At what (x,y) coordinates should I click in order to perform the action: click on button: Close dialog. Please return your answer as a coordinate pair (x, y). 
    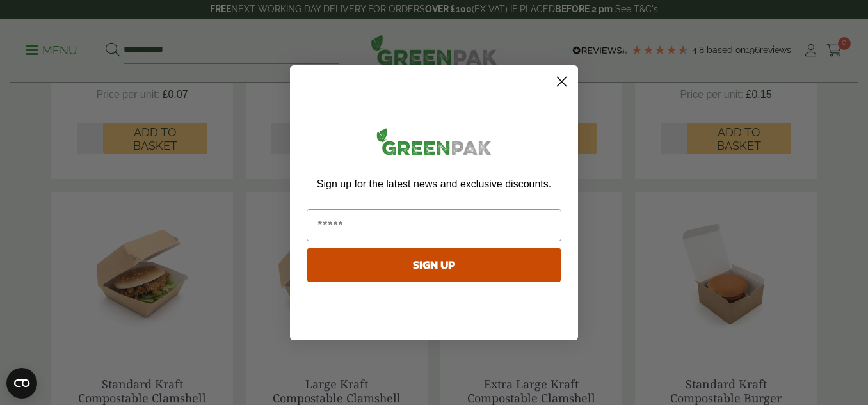
    Looking at the image, I should click on (562, 82).